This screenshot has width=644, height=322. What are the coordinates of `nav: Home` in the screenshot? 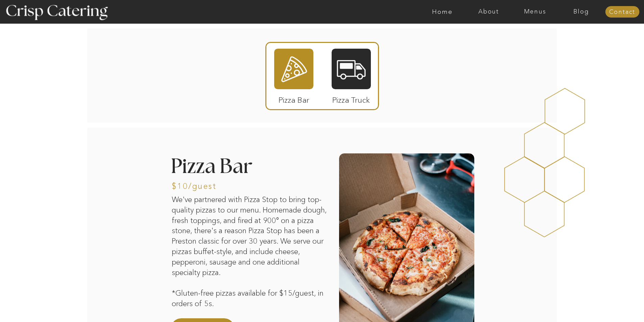 It's located at (442, 12).